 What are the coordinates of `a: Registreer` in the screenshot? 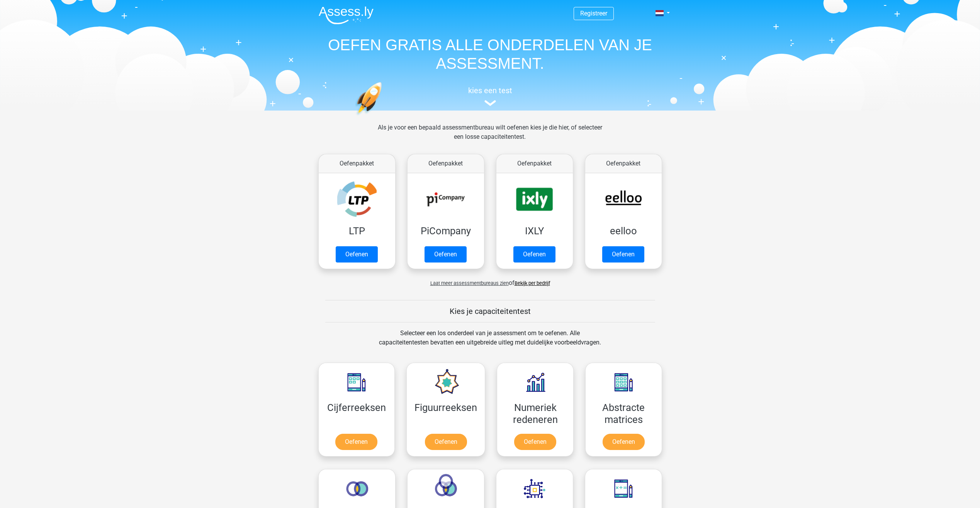 It's located at (594, 13).